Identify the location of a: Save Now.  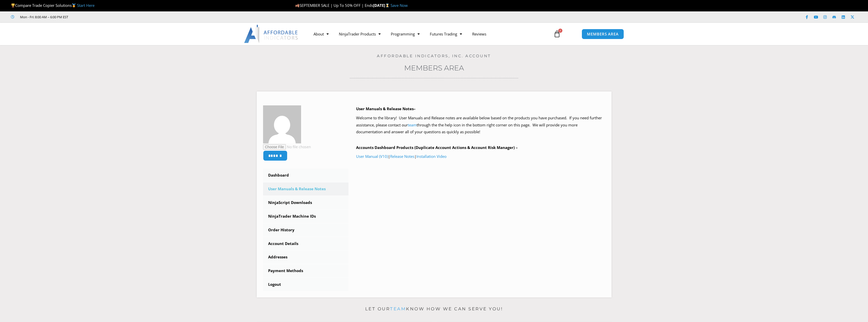
(399, 5).